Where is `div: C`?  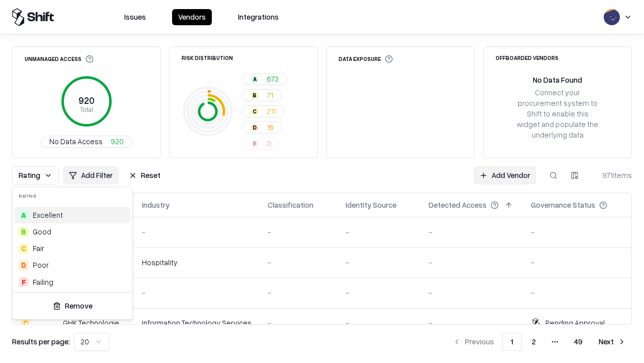 div: C is located at coordinates (24, 249).